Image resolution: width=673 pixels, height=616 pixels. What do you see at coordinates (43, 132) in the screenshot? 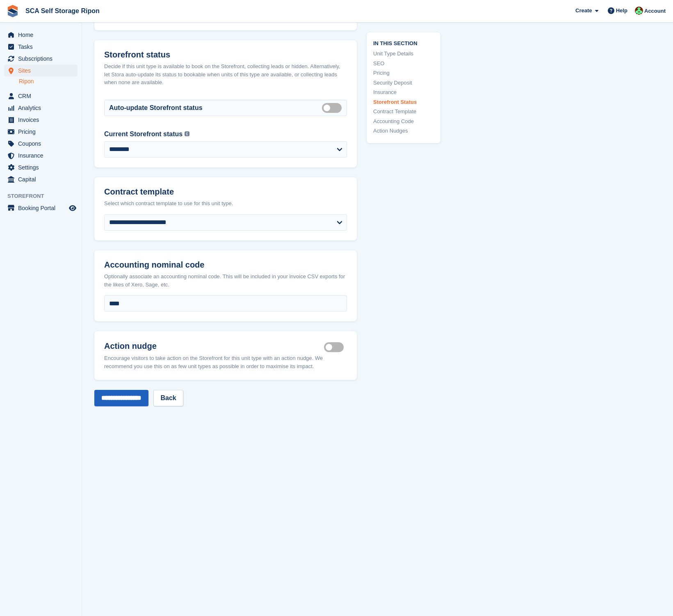
I see `span: Pricing` at bounding box center [43, 132].